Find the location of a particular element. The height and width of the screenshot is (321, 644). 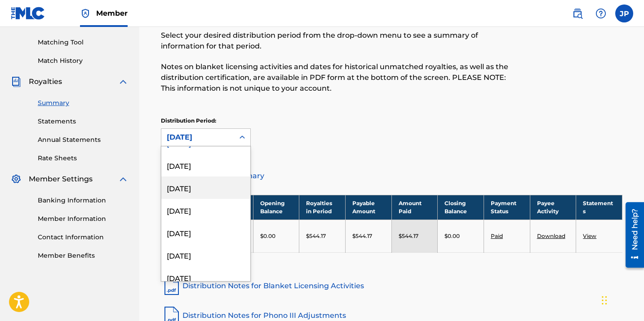

th: Opening Balance is located at coordinates (276, 207).